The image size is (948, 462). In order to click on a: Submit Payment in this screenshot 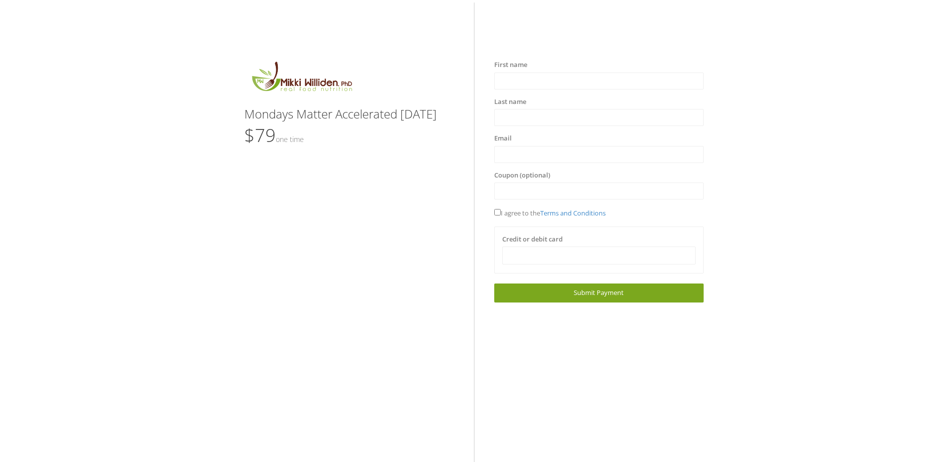, I will do `click(599, 292)`.